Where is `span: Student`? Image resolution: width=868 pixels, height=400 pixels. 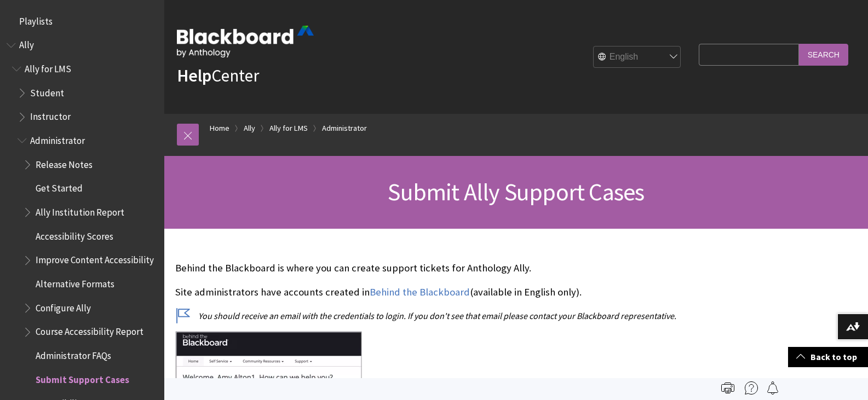
span: Student is located at coordinates (47, 91).